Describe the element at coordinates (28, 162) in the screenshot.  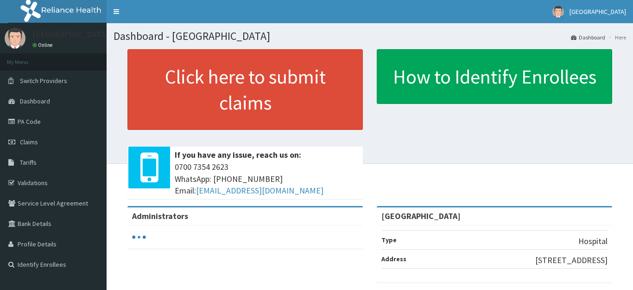
I see `span: Tariffs` at that location.